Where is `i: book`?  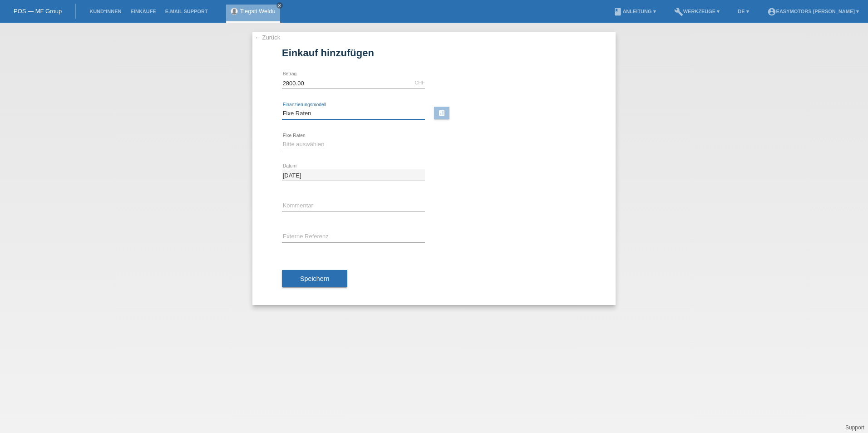 i: book is located at coordinates (618, 12).